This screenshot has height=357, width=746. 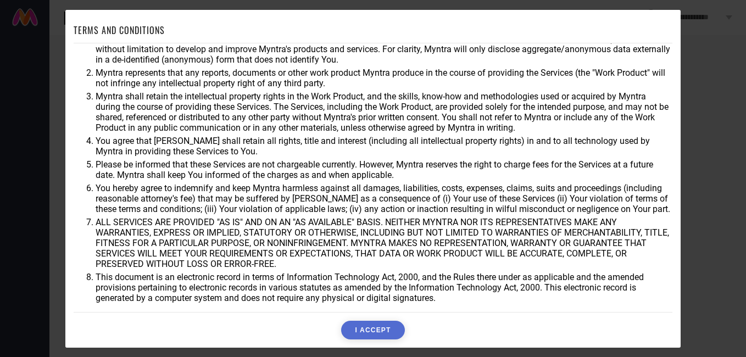 What do you see at coordinates (384, 112) in the screenshot?
I see `li: Myntra shall retain the intellectual property rights in the Work Product, and the skills, know-ho...` at bounding box center [384, 112].